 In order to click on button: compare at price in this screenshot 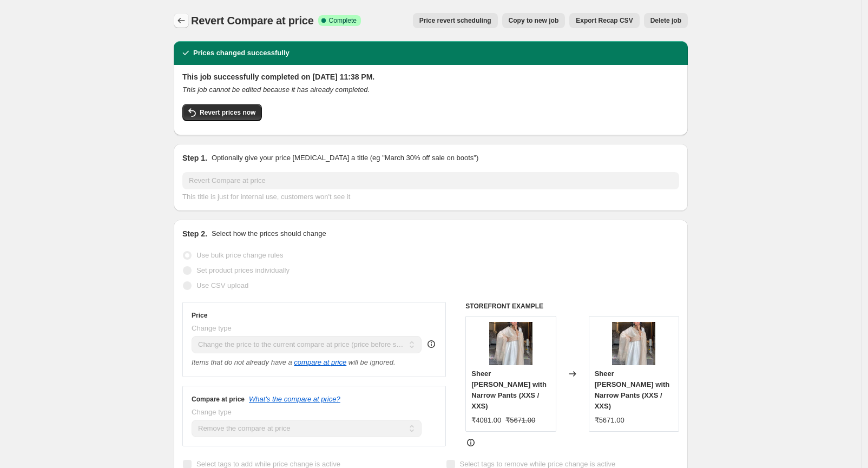, I will do `click(320, 362)`.